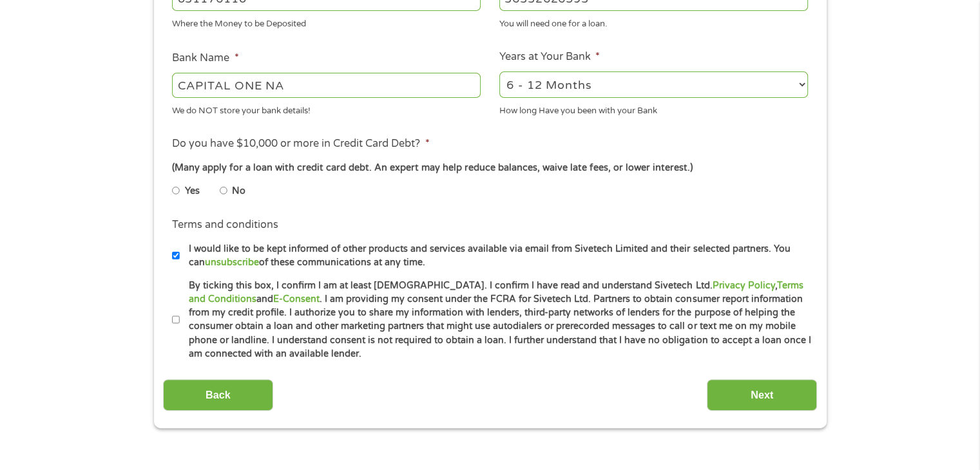  I want to click on label: Do you have $10,000 or more in Credit Card Debt?, so click(300, 144).